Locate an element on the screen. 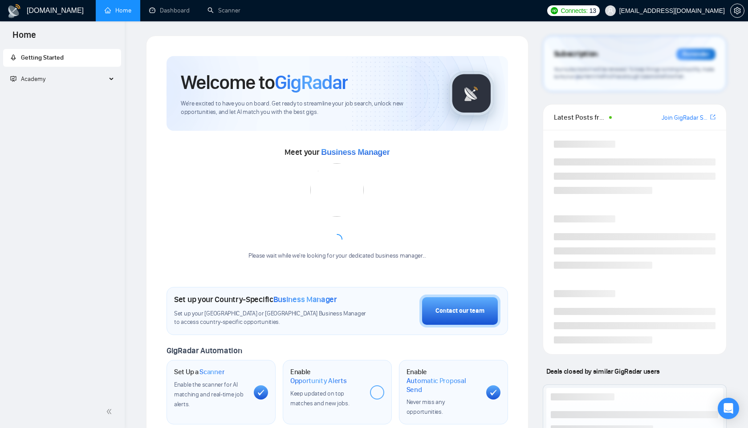  img: upwork-logo.png is located at coordinates (555, 11).